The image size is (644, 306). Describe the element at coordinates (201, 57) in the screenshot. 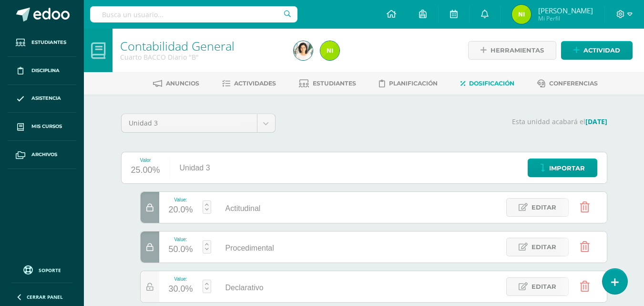

I see `div: Cuarto BACCO Diario 'B'` at that location.